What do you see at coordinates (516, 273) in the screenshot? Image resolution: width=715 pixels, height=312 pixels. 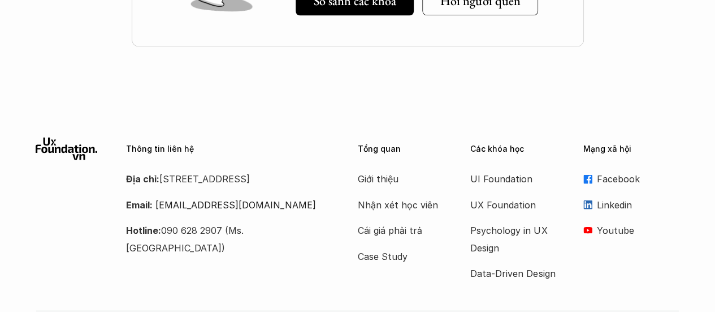 I see `p: Data-Driven Design` at bounding box center [516, 273].